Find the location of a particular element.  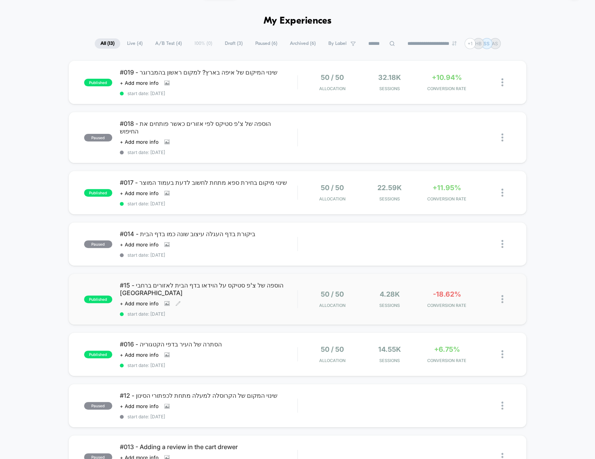

span: #019 - שינוי המיקום של איפה בארץ? למקום ראשון בהמברוגר is located at coordinates (208, 72).